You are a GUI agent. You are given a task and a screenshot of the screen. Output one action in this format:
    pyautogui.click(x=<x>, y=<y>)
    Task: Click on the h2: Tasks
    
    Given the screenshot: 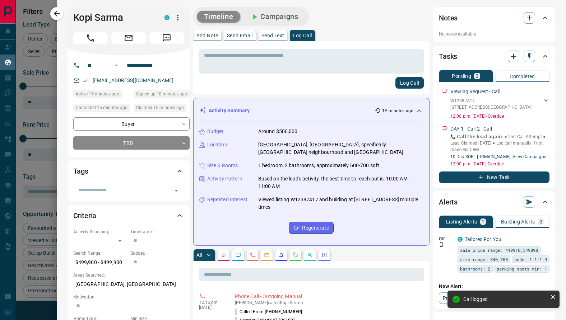 What is the action you would take?
    pyautogui.click(x=448, y=56)
    